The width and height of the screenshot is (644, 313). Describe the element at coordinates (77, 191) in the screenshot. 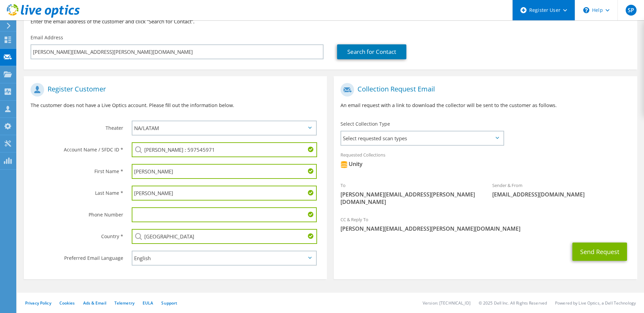

I see `label: Last Name *` at that location.